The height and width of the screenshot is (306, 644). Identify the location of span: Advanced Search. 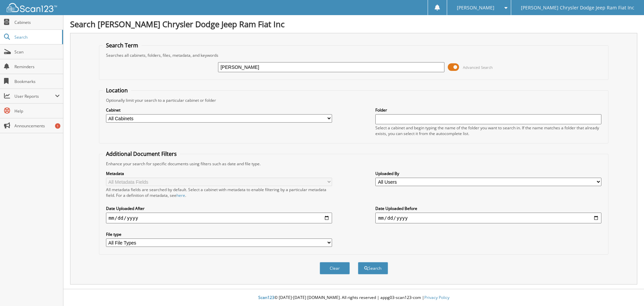
(478, 67).